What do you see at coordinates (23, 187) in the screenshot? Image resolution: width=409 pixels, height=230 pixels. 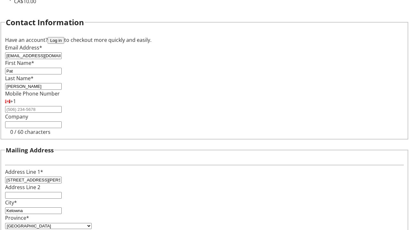 I see `label: Address Line 2` at bounding box center [23, 187].